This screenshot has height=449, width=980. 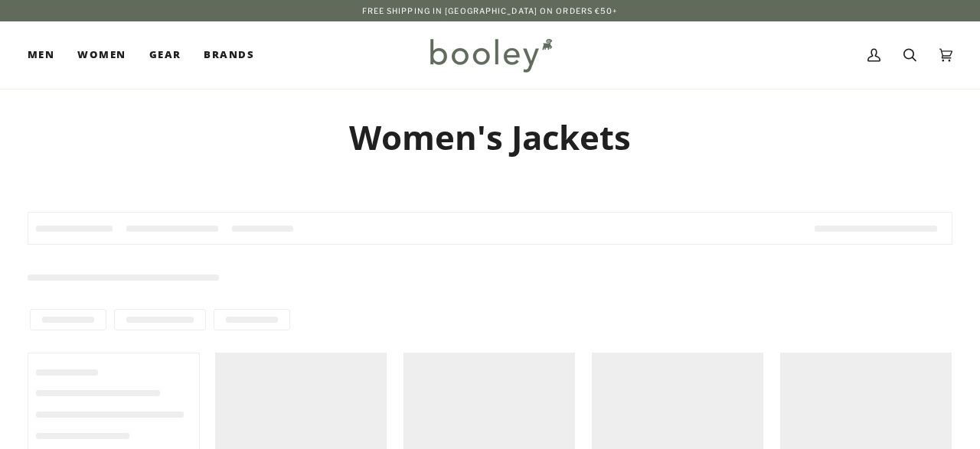 I want to click on img: Booley, so click(x=490, y=55).